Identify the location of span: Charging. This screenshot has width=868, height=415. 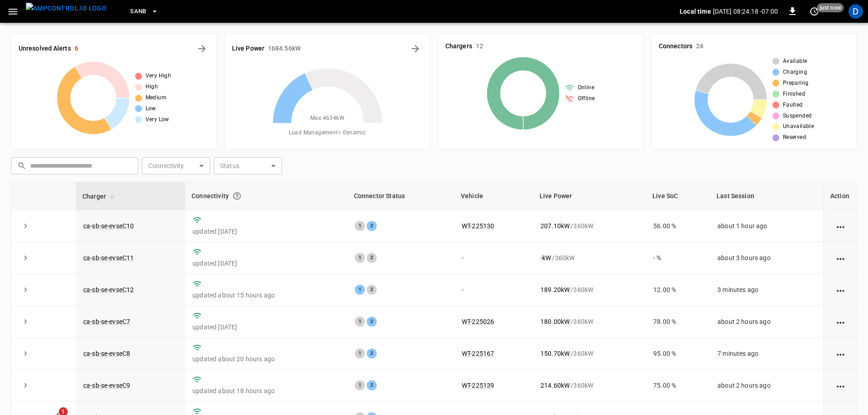
(795, 73).